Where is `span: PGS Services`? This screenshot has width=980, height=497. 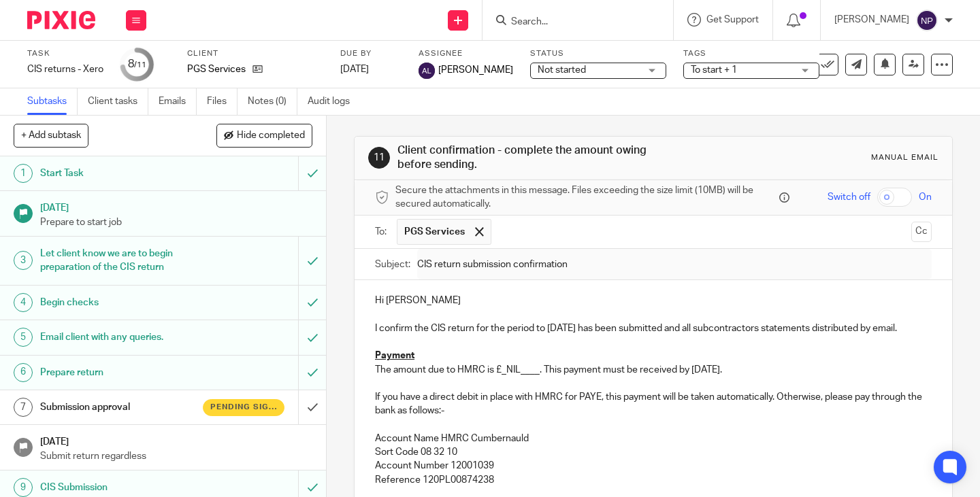
span: PGS Services is located at coordinates (434, 232).